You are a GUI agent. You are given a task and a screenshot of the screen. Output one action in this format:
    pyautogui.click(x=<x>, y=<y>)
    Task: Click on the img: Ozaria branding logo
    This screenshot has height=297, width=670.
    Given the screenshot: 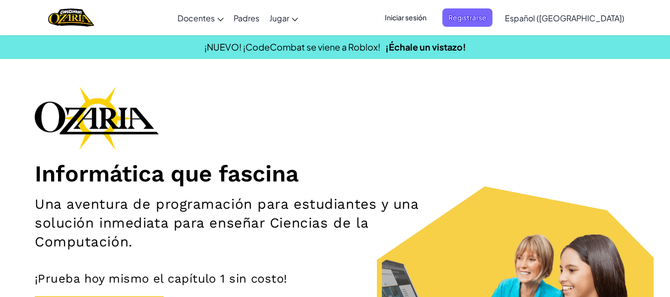 What is the action you would take?
    pyautogui.click(x=97, y=118)
    